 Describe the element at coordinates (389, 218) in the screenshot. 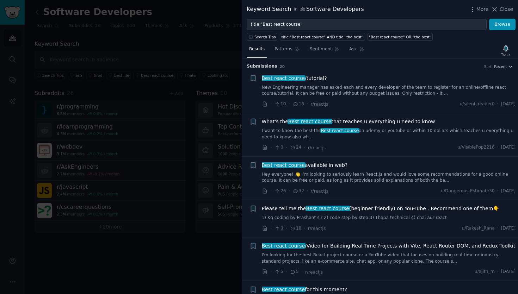

I see `a: 1) Kg coding by Prashant sir 2) code step by step 3) Thapa technical 4) chai aur react` at that location.